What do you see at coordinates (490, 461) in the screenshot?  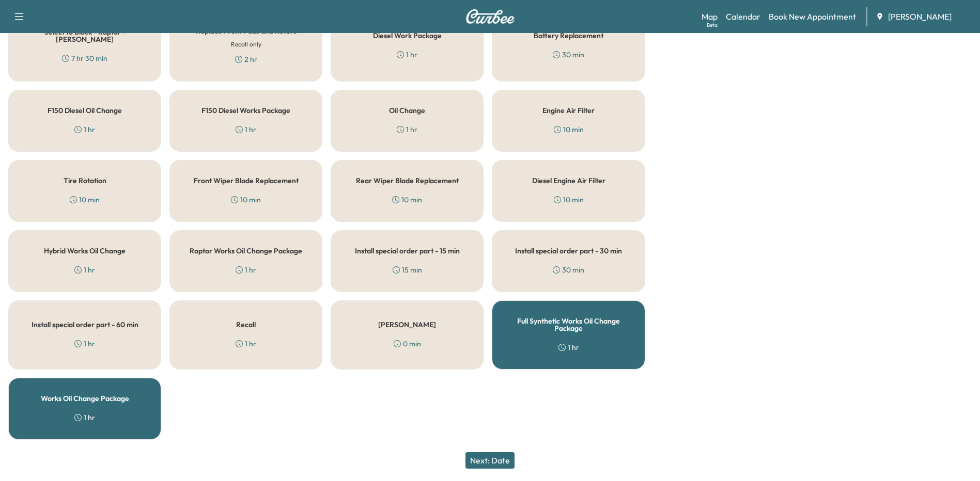 I see `button: Next: Date` at bounding box center [490, 461].